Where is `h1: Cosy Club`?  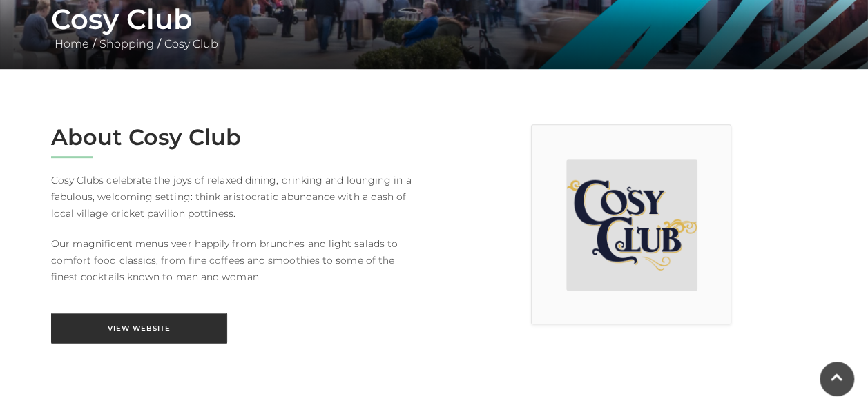
h1: Cosy Club is located at coordinates (434, 19).